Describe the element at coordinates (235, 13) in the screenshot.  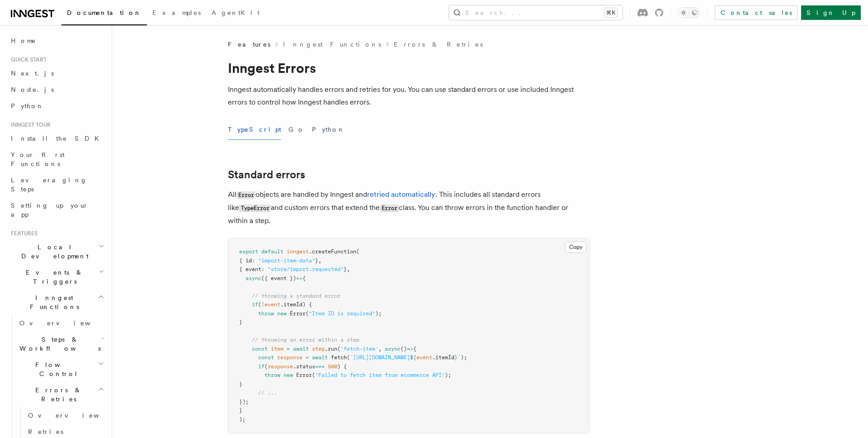
I see `a: AgentKit` at that location.